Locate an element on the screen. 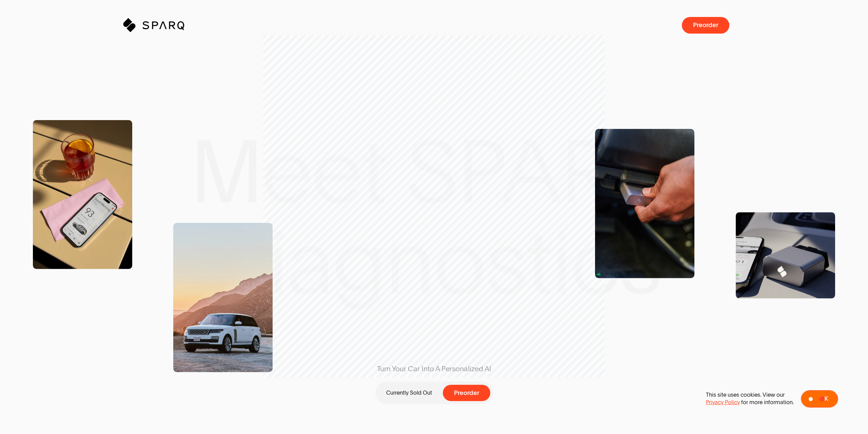 This screenshot has width=868, height=434. img: Product Shot of a SPARQ Diagnostics Device is located at coordinates (786, 256).